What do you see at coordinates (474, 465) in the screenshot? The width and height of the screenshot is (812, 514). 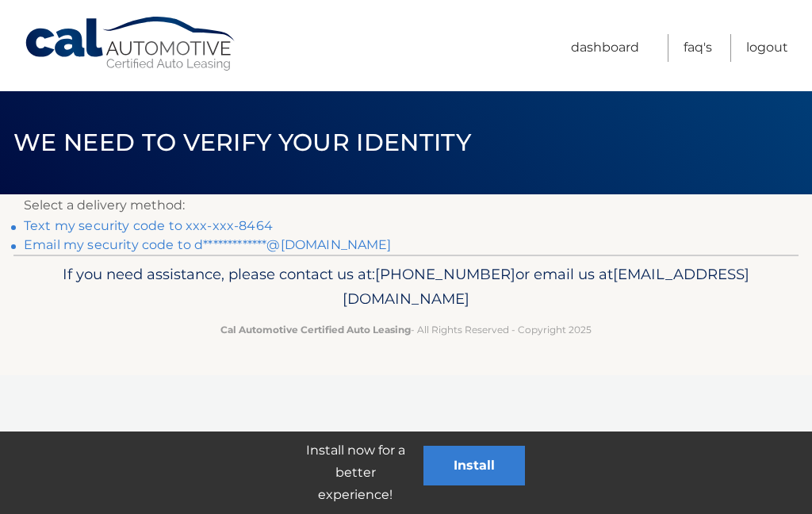 I see `button: Install` at bounding box center [474, 465].